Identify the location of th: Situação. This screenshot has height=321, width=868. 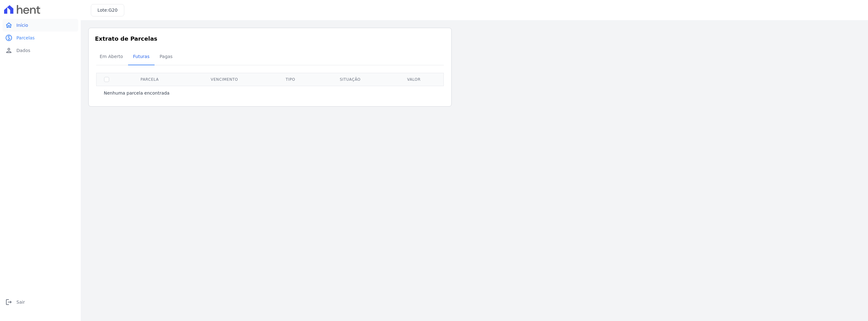
(350, 80).